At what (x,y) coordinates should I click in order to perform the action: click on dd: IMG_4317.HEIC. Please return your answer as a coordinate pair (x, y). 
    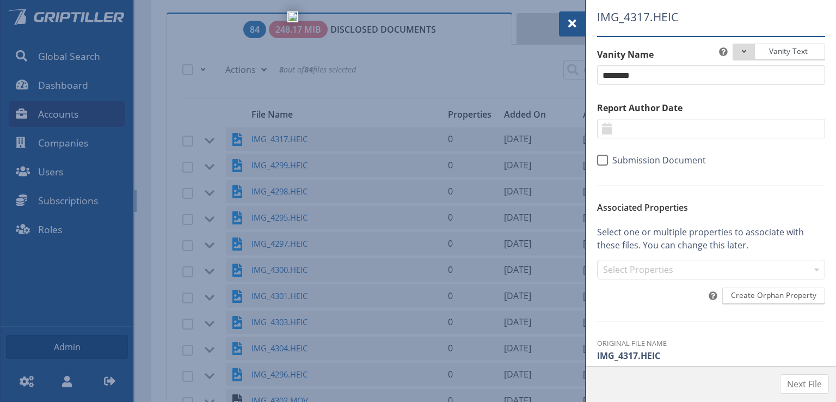
    Looking at the image, I should click on (711, 355).